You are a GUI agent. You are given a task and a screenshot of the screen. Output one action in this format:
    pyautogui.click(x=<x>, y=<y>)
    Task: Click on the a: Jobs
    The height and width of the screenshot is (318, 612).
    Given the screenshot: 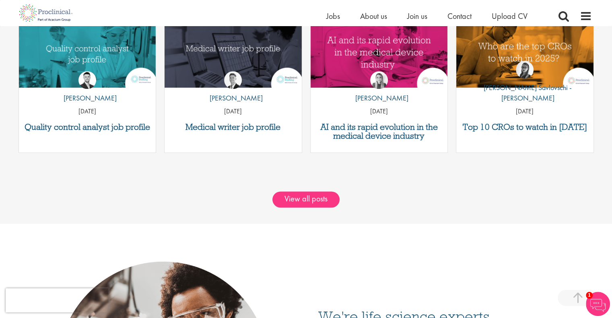 What is the action you would take?
    pyautogui.click(x=333, y=16)
    